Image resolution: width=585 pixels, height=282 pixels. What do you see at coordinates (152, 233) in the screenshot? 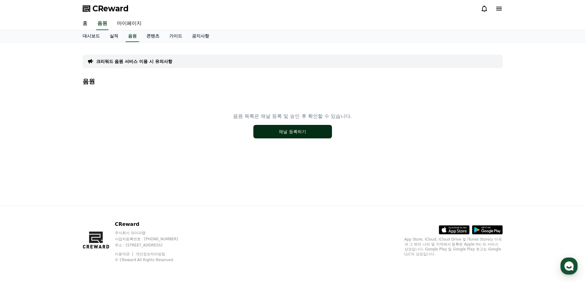
I see `p: 주식회사 와이피랩` at bounding box center [152, 233].